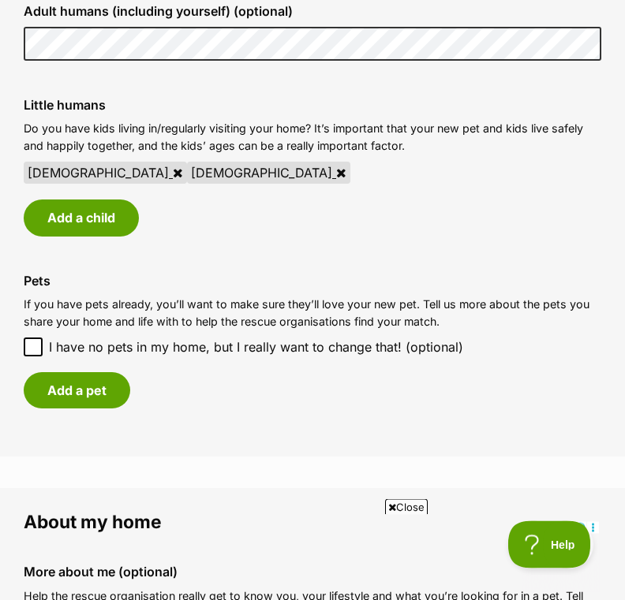 The height and width of the screenshot is (600, 625). What do you see at coordinates (312, 137) in the screenshot?
I see `p: Do you have kids living in/regularly visiting your home? It’s important that your new pet and kid...` at bounding box center [312, 137].